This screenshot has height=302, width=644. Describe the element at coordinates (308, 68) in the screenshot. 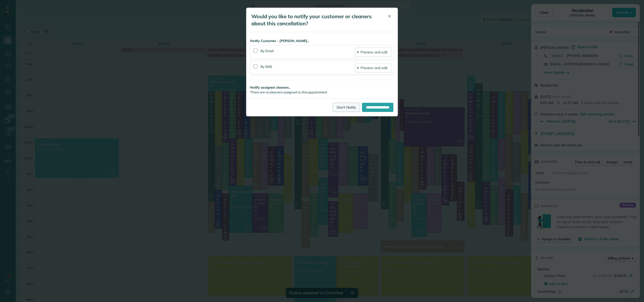

I see `div: By SMS` at that location.